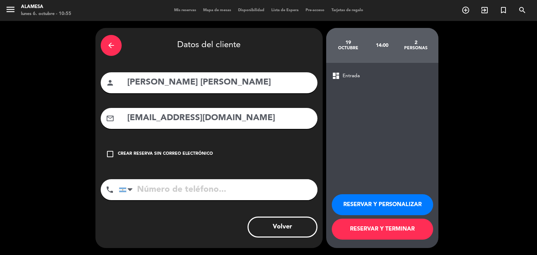 The width and height of the screenshot is (537, 255). Describe the element at coordinates (382, 205) in the screenshot. I see `button: RESERVAR Y PERSONALIZAR` at that location.